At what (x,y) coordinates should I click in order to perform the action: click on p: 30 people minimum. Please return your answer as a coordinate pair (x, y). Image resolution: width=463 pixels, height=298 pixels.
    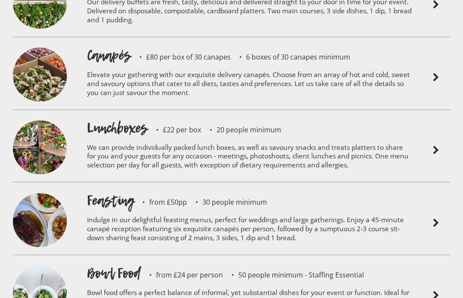
    Looking at the image, I should click on (227, 202).